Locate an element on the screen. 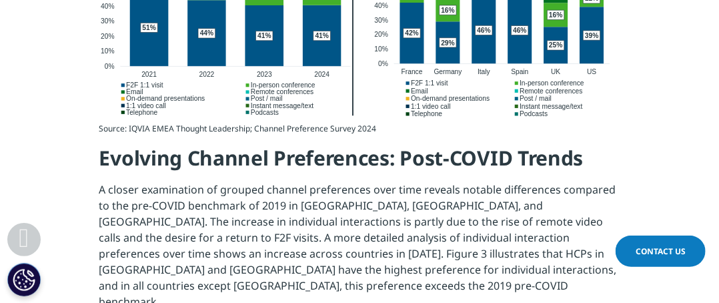  button: Cookie Settings is located at coordinates (24, 279).